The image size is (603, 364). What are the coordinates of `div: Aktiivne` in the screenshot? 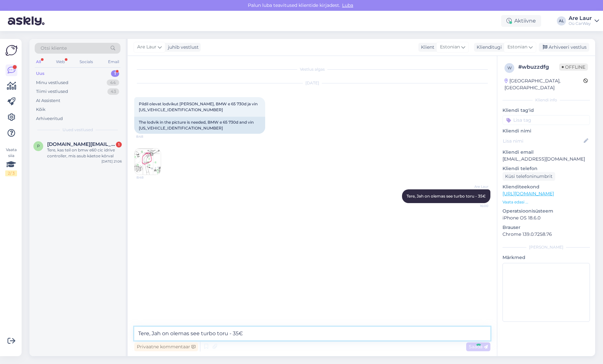 It's located at (521, 21).